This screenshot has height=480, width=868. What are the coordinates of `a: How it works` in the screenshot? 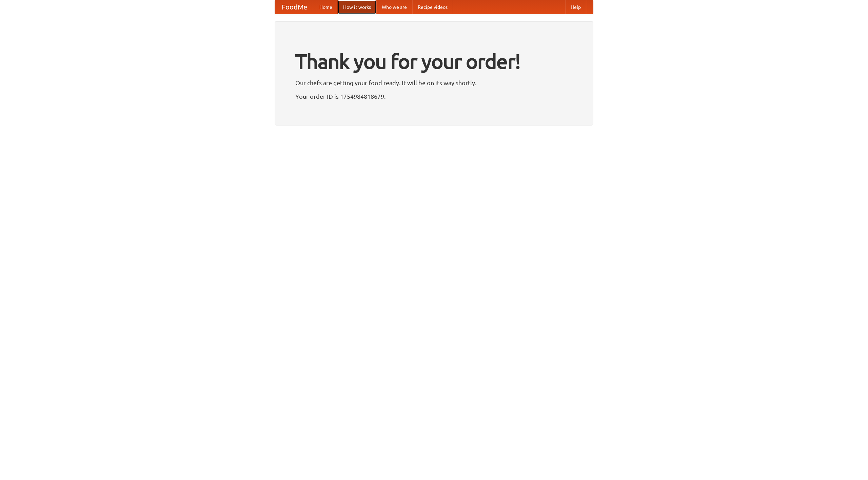 It's located at (357, 7).